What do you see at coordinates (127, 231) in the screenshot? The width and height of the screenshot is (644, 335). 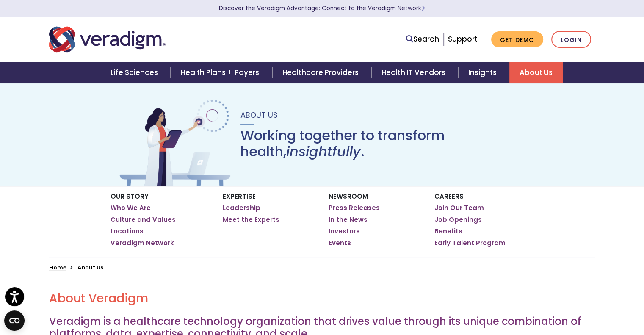 I see `a: Locations` at bounding box center [127, 231].